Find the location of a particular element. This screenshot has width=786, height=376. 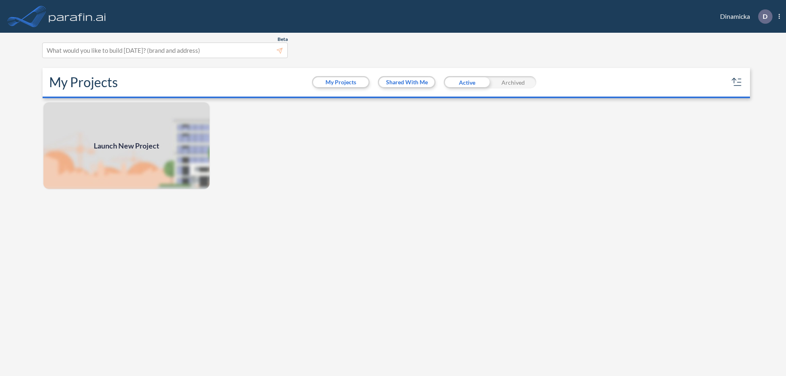

h2: My Projects is located at coordinates (84, 82).